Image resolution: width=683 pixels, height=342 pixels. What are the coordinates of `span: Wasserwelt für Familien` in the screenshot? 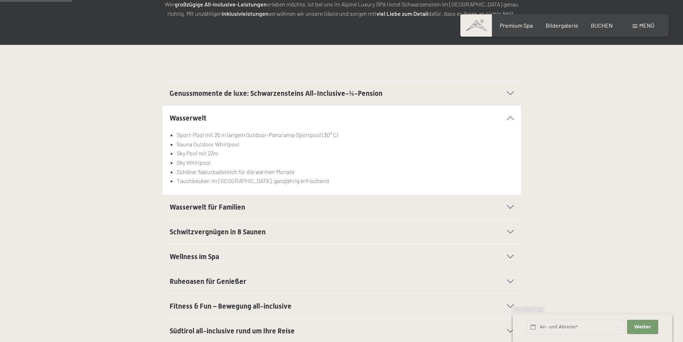 It's located at (207, 207).